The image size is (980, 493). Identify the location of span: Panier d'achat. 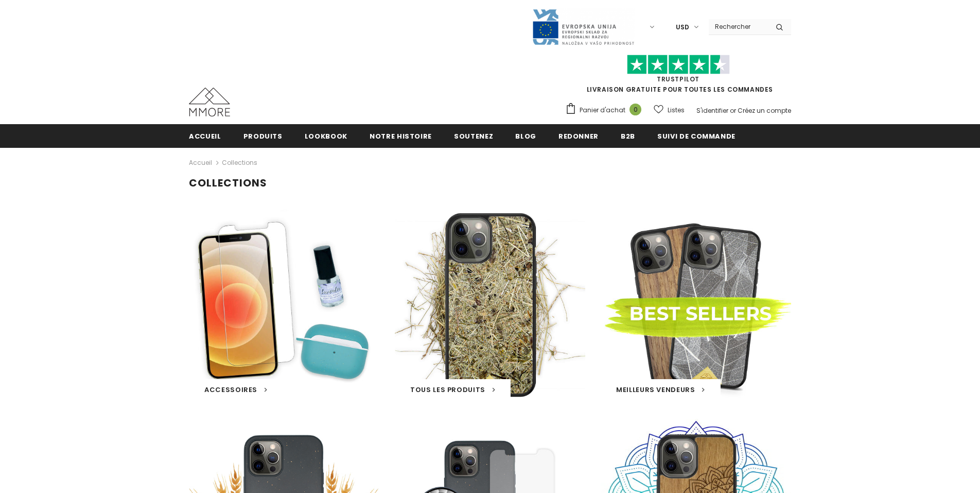
(602, 110).